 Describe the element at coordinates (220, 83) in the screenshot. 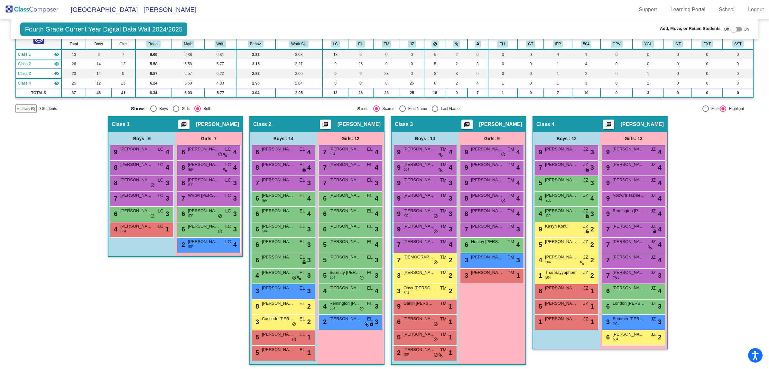

I see `td: 4.80` at that location.